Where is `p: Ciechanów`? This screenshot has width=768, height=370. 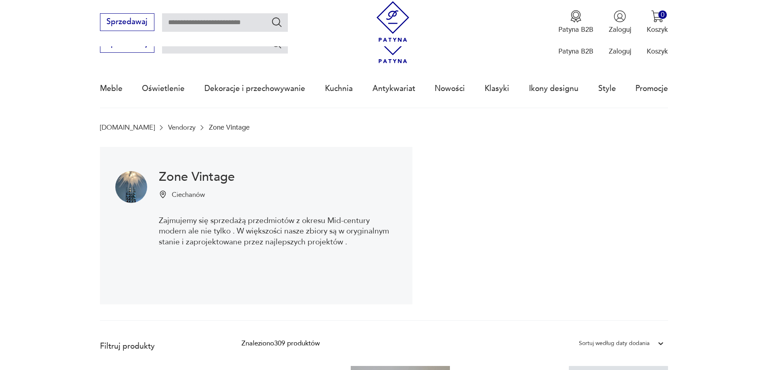 p: Ciechanów is located at coordinates (188, 195).